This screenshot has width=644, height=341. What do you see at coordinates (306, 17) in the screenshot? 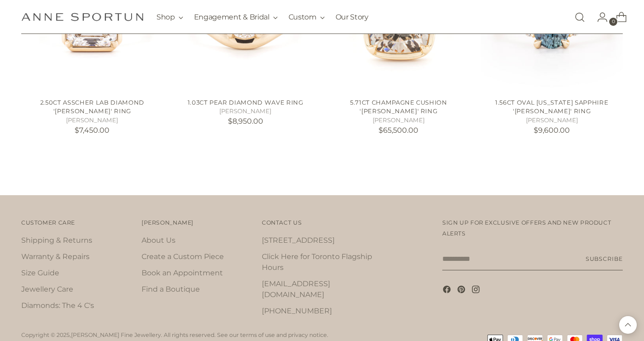
I see `button: Custom` at bounding box center [306, 17].